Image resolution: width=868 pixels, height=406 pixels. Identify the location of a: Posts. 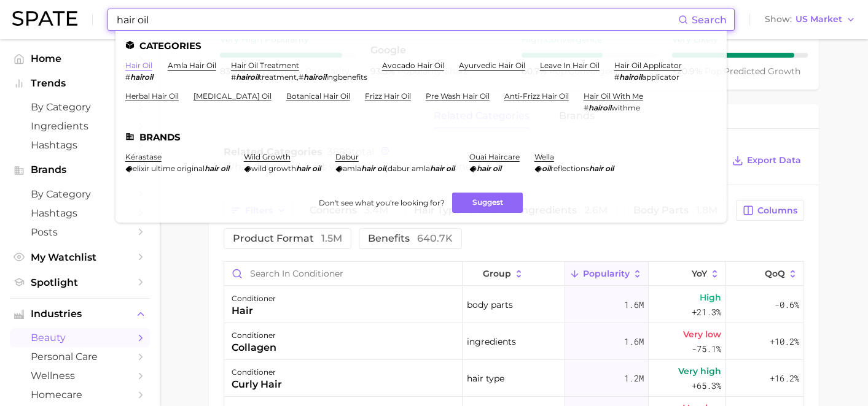
(80, 232).